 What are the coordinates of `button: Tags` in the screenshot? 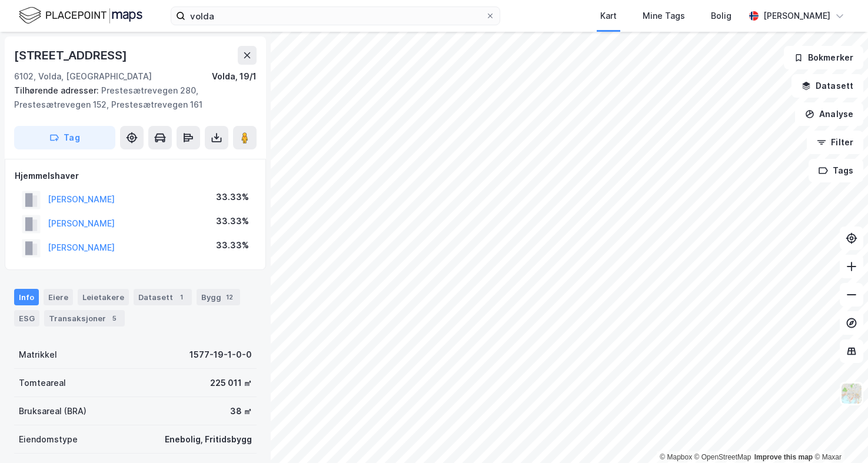 It's located at (835, 171).